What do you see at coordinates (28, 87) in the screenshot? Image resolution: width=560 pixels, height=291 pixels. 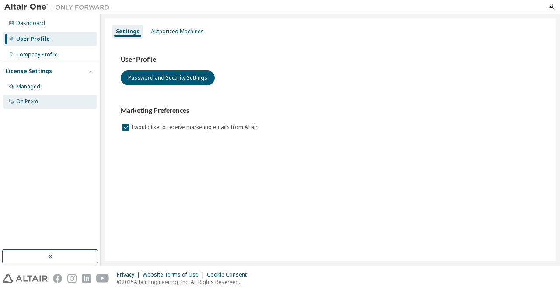 I see `div: Managed` at bounding box center [28, 87].